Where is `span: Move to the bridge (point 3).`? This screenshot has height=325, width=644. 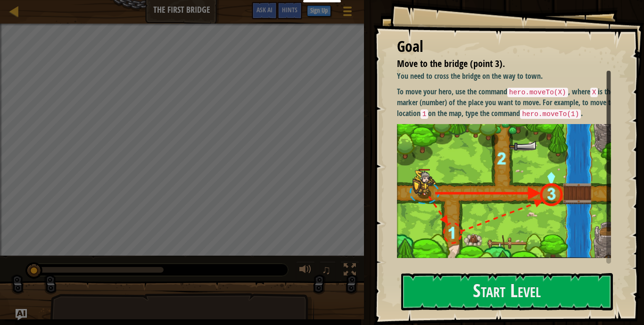
span: Move to the bridge (point 3). is located at coordinates (451, 63).